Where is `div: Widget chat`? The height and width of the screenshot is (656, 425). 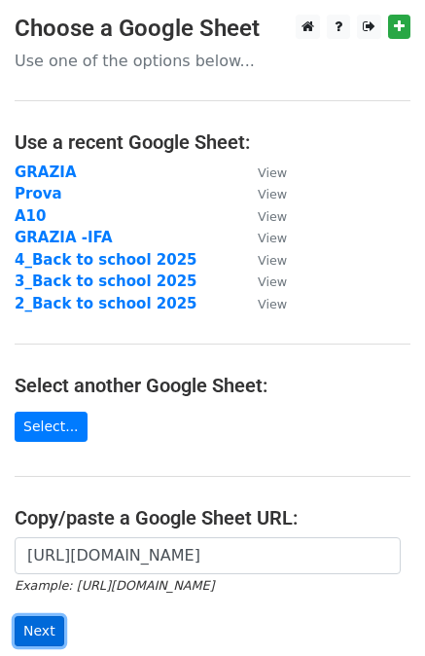 div: Widget chat is located at coordinates (376, 609).